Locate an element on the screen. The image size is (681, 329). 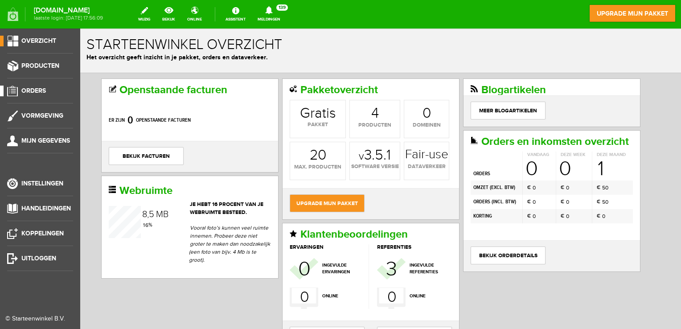
div: 2 is located at coordinates (233, 127).